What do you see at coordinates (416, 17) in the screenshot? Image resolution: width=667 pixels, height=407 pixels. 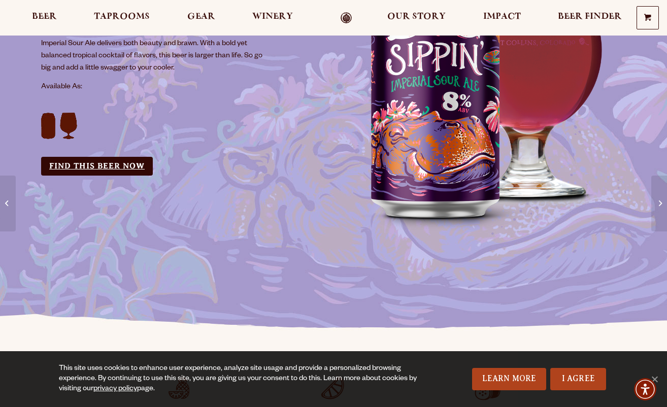 I see `span: Our Story` at bounding box center [416, 17].